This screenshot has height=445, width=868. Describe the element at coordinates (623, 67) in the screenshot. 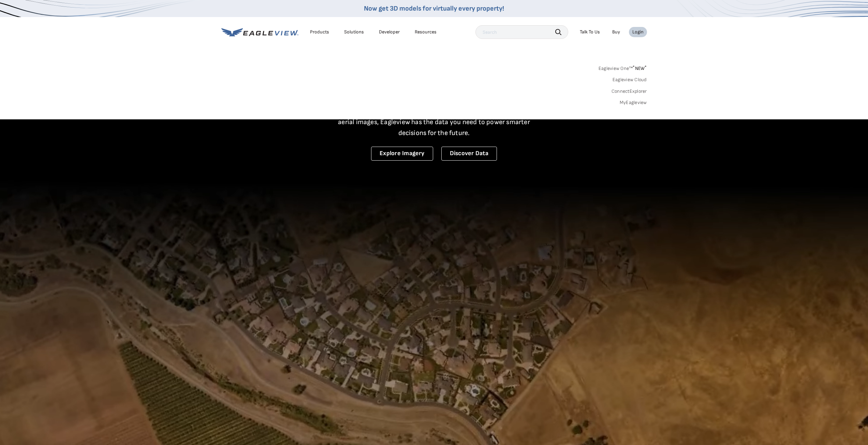

I see `a: Eagleview One™*NEW*` at that location.